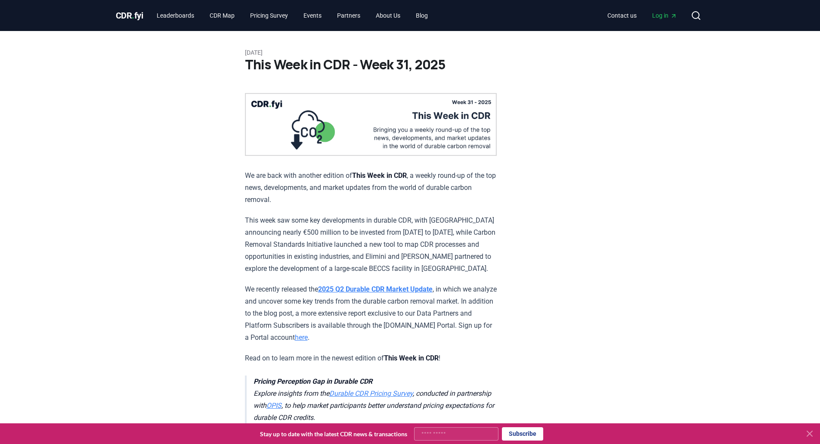 The image size is (820, 444). I want to click on em: Explore insights from the , conducted in partnership with , to help market participants better un..., so click(374, 399).